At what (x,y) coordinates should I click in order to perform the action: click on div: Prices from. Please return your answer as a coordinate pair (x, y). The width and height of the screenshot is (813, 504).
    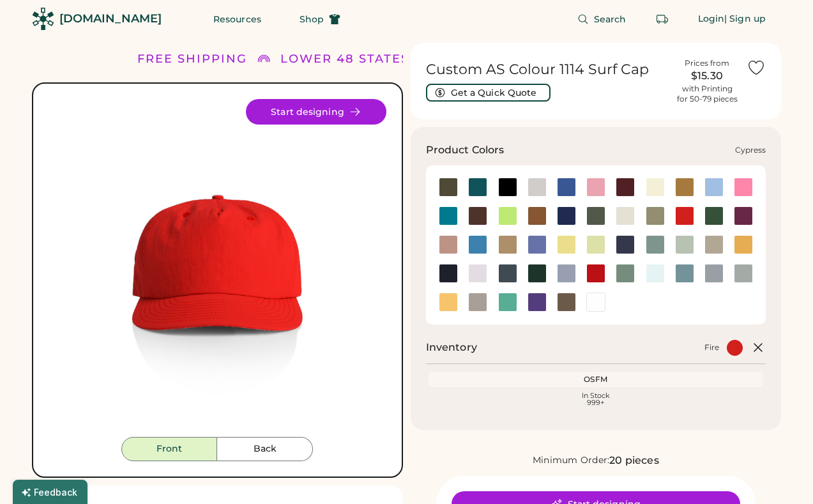
    Looking at the image, I should click on (707, 63).